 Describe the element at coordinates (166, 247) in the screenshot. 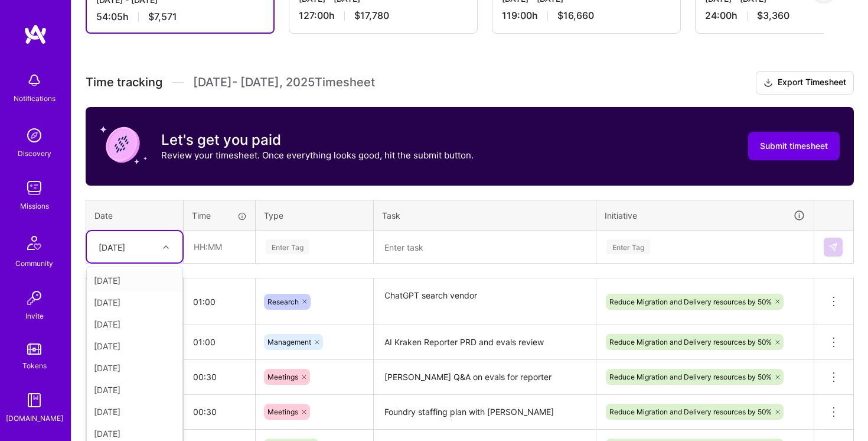

I see `i: icon Chevron` at that location.